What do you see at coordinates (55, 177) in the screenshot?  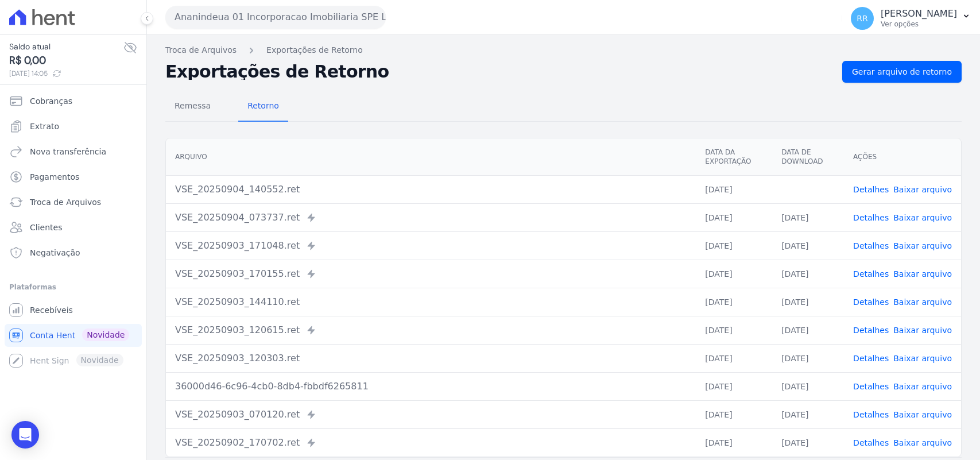 I see `span: Pagamentos` at bounding box center [55, 177].